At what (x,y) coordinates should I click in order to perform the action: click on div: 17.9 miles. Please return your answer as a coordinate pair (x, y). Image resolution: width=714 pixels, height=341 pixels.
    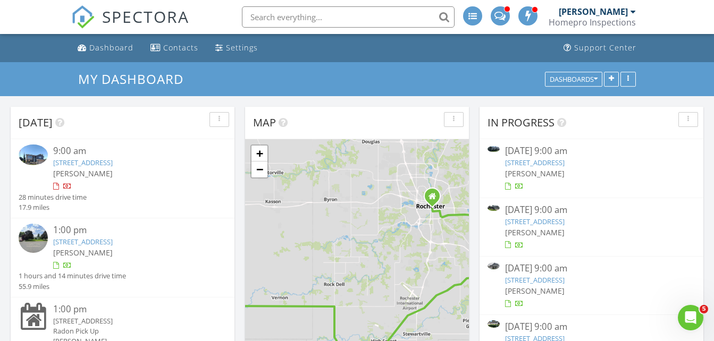
    Looking at the image, I should click on (53, 207).